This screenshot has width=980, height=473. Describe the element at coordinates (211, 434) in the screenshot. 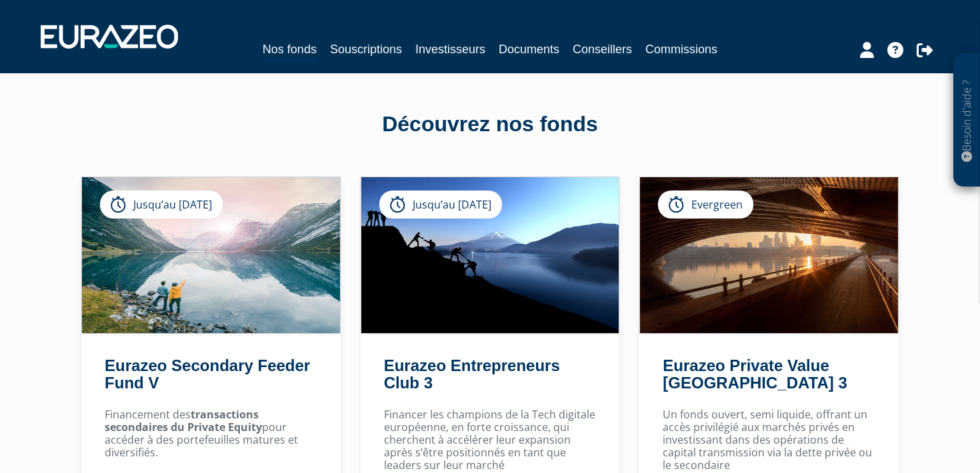

I see `p: Financement des pour accéder à des portefeuilles matures et diversifiés.` at that location.